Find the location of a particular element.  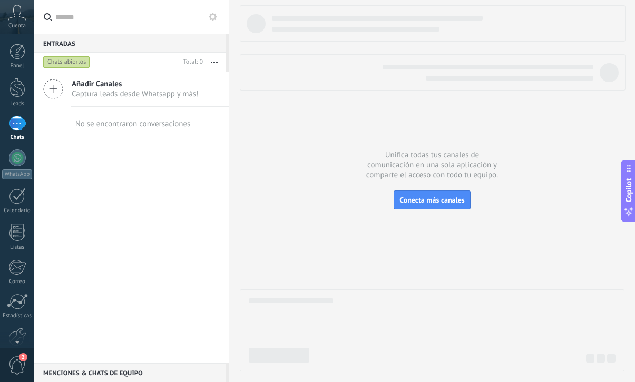

div: Chats is located at coordinates (17, 137).